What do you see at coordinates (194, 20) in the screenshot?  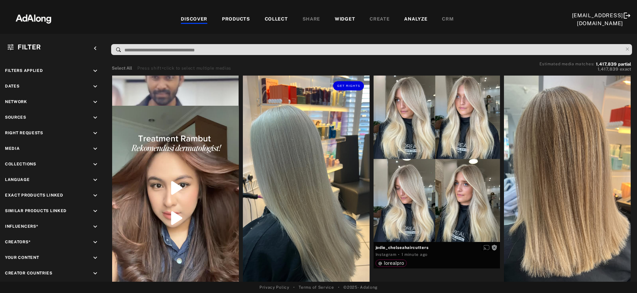 I see `div: DISCOVER` at bounding box center [194, 20].